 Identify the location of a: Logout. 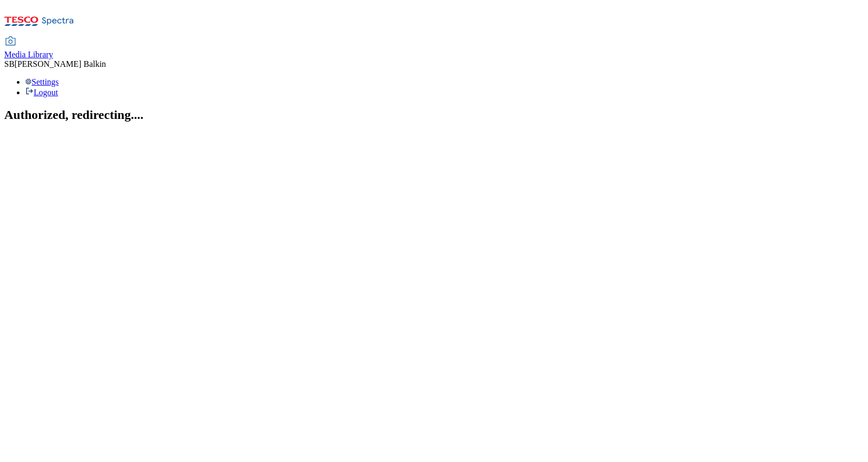
(41, 92).